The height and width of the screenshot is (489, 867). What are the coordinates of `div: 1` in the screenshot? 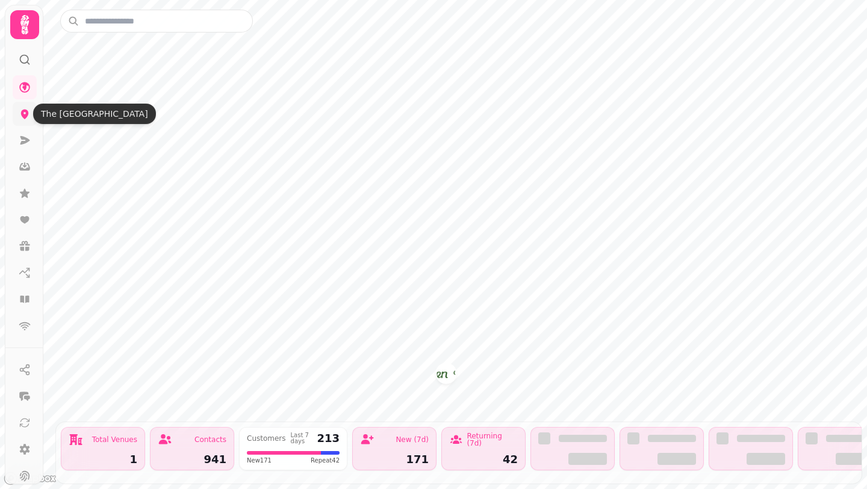 It's located at (103, 459).